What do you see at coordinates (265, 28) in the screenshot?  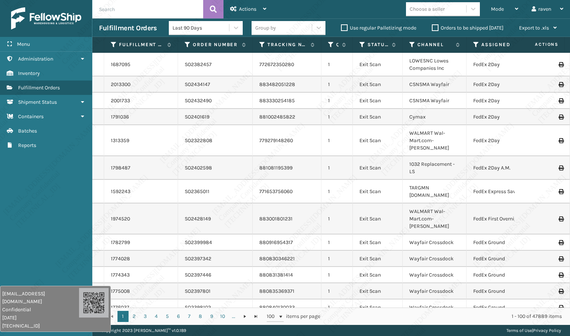 I see `div: Group by` at bounding box center [265, 28].